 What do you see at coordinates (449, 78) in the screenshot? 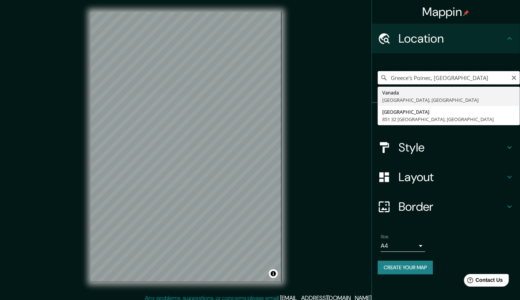
I see `input: Pick your city or area` at bounding box center [449, 78].